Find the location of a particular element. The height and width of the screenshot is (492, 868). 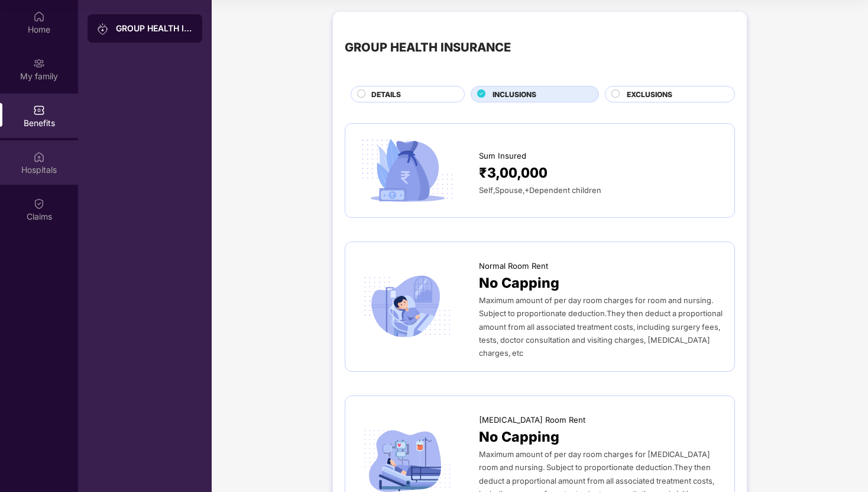

span: DETAILS is located at coordinates (387, 94).